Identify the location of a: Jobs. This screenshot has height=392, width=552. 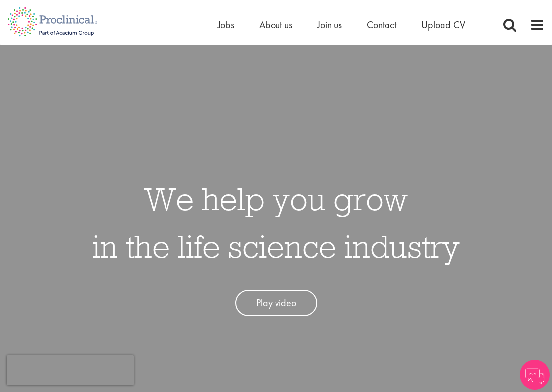
(226, 25).